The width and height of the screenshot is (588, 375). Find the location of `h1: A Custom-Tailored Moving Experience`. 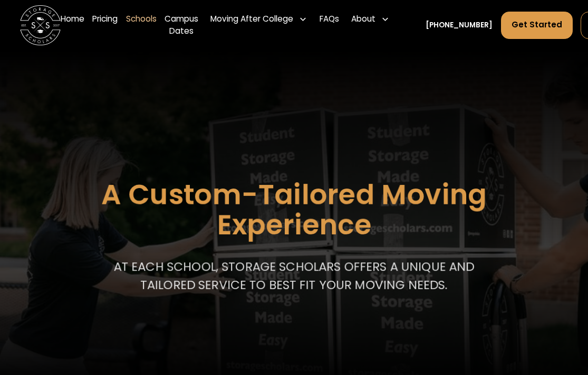

h1: A Custom-Tailored Moving Experience is located at coordinates (294, 210).